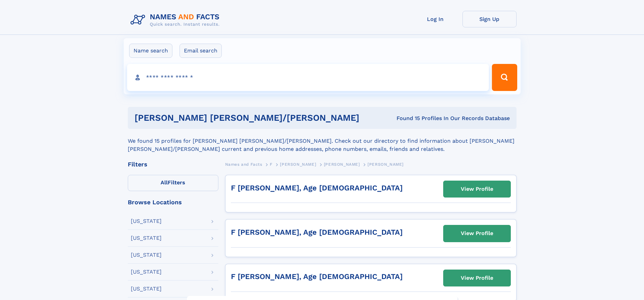 This screenshot has width=644, height=300. What do you see at coordinates (173, 202) in the screenshot?
I see `div: Browse Locations` at bounding box center [173, 202].